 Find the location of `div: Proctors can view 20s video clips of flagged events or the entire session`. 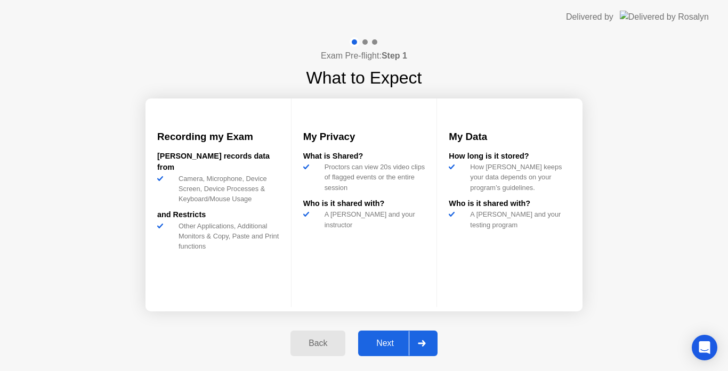

div: Proctors can view 20s video clips of flagged events or the entire session is located at coordinates (372, 177).